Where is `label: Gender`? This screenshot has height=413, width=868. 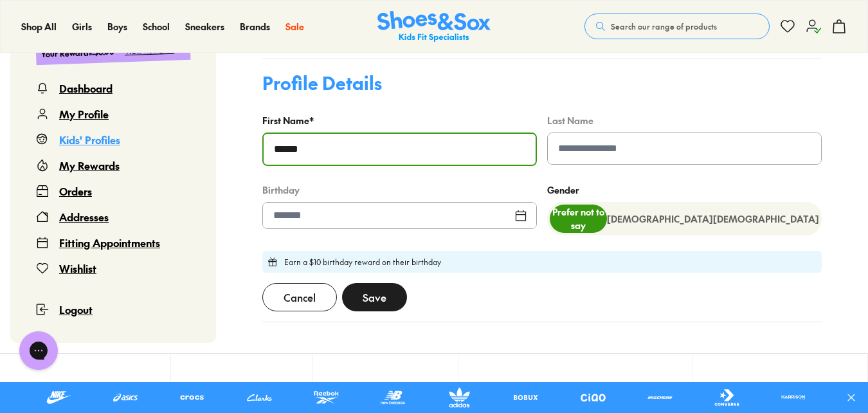 label: Gender is located at coordinates (564, 189).